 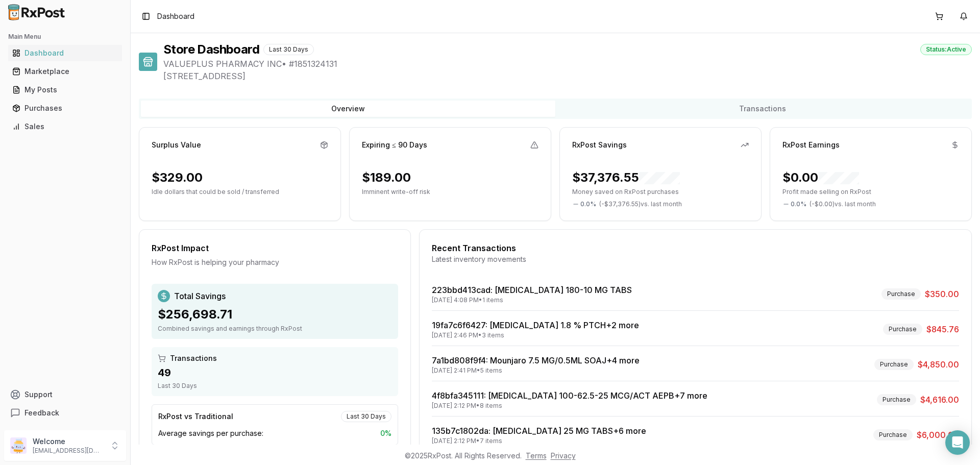 What do you see at coordinates (65, 90) in the screenshot?
I see `a: My Posts` at bounding box center [65, 90].